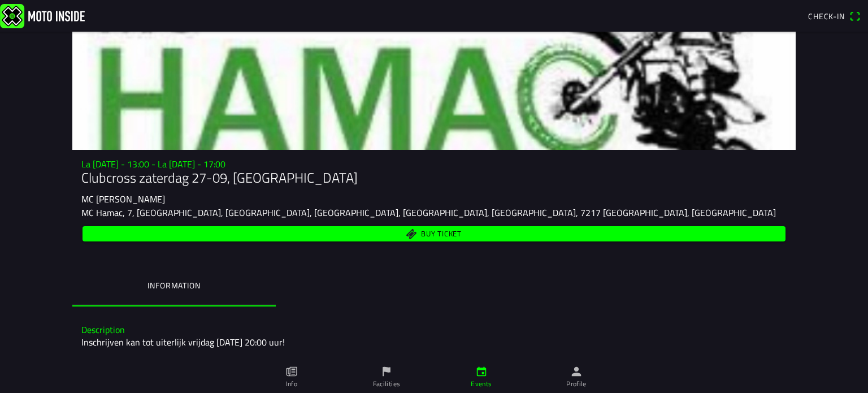 The image size is (868, 393). Describe the element at coordinates (576, 384) in the screenshot. I see `ion-label: Profile` at that location.